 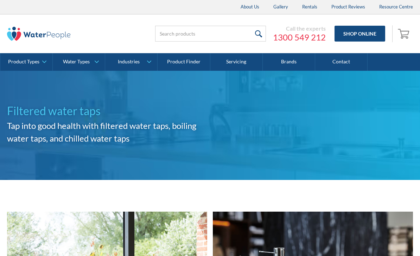 I want to click on img: shopping cart, so click(x=405, y=33).